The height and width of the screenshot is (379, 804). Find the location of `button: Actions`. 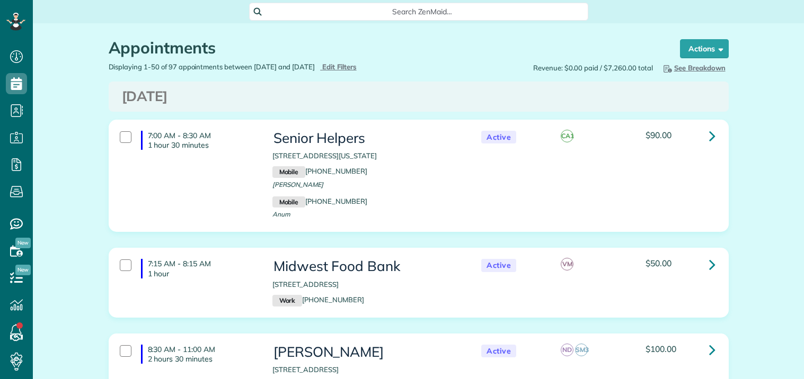

button: Actions is located at coordinates (704, 49).